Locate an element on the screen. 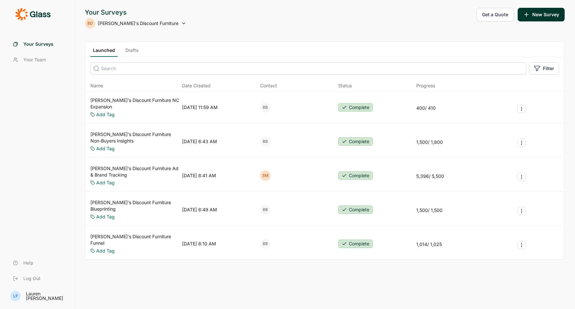 The image size is (575, 309). button: Filter is located at coordinates (544, 68).